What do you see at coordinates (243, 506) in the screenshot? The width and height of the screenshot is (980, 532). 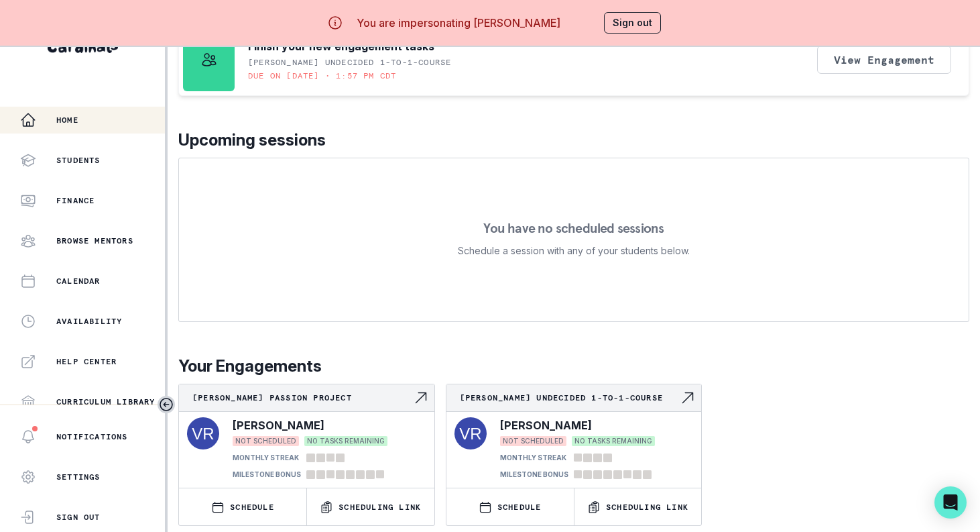 I see `button: SCHEDULE` at bounding box center [243, 506].